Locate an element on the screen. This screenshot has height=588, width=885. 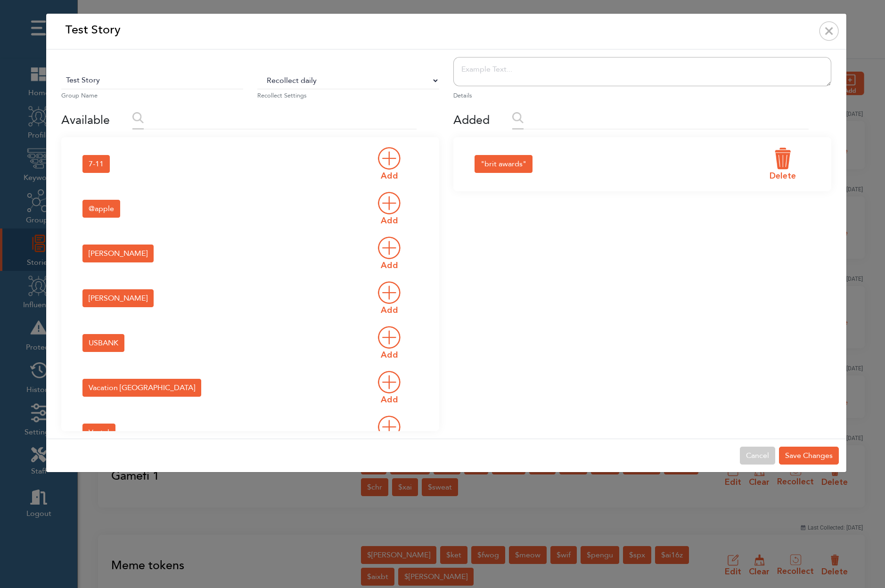
small: Recollect Settings is located at coordinates (348, 95).